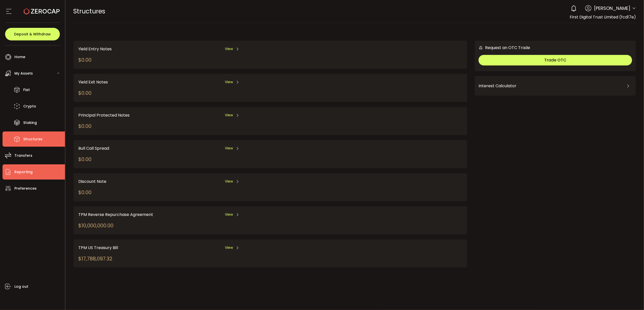 The width and height of the screenshot is (644, 310). What do you see at coordinates (94, 148) in the screenshot?
I see `span: Bull Call Spread` at bounding box center [94, 148].